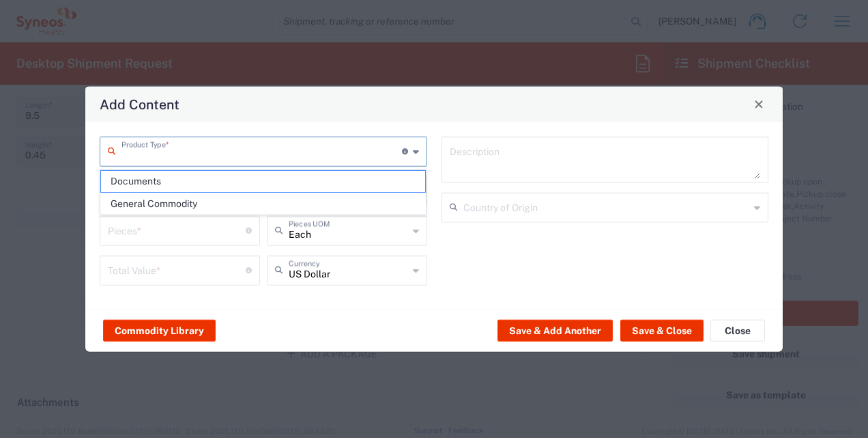  Describe the element at coordinates (264, 204) in the screenshot. I see `span: General Commodity` at that location.